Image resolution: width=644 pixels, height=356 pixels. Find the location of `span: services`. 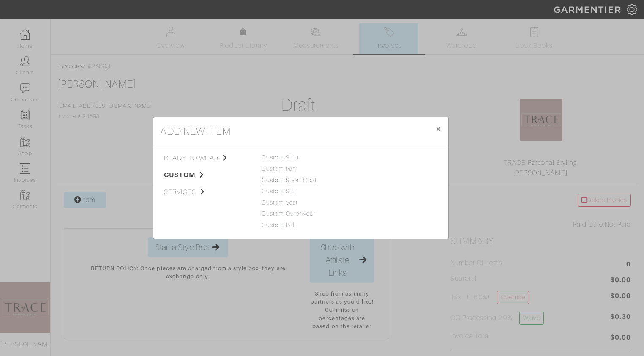

span: services is located at coordinates (206, 192).